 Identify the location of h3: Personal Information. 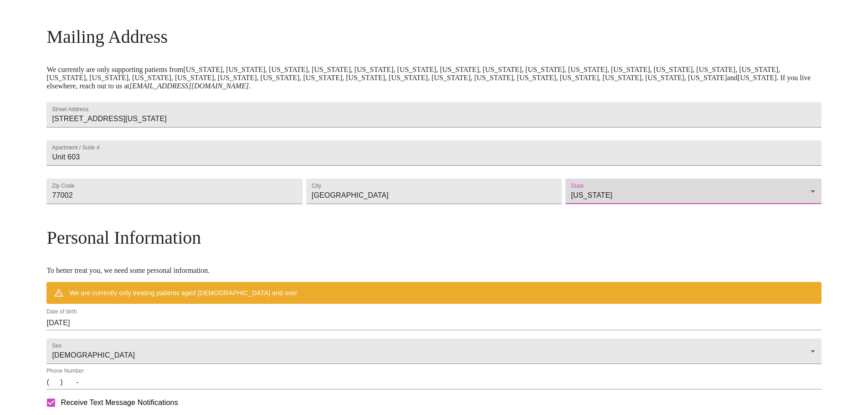
(434, 237).